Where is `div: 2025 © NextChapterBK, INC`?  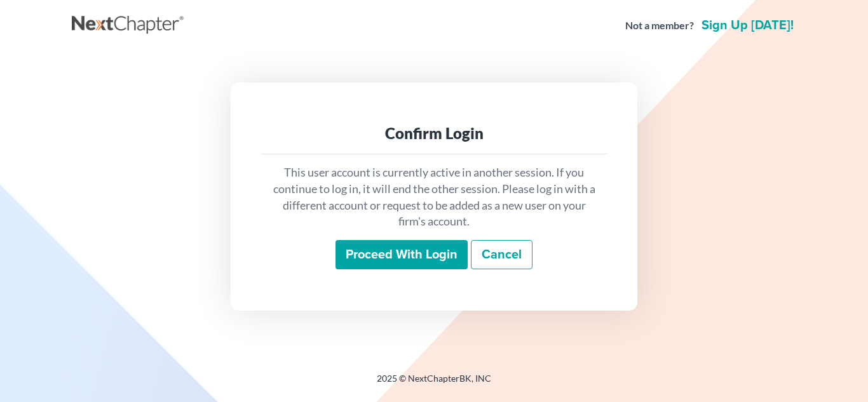 div: 2025 © NextChapterBK, INC is located at coordinates (434, 384).